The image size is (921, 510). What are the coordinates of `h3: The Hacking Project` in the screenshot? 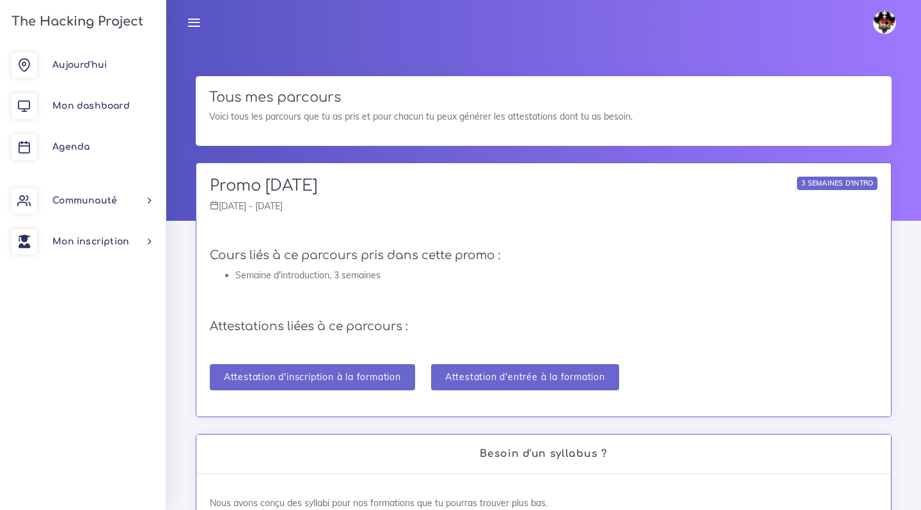 It's located at (75, 22).